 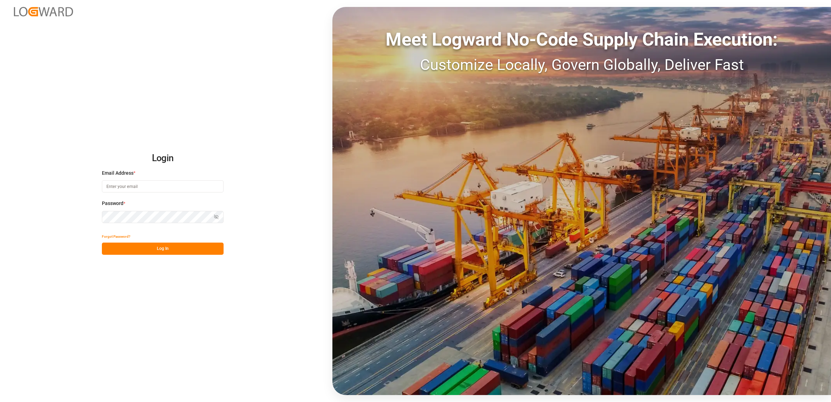 What do you see at coordinates (116, 236) in the screenshot?
I see `button: Forgot Password?` at bounding box center [116, 236].